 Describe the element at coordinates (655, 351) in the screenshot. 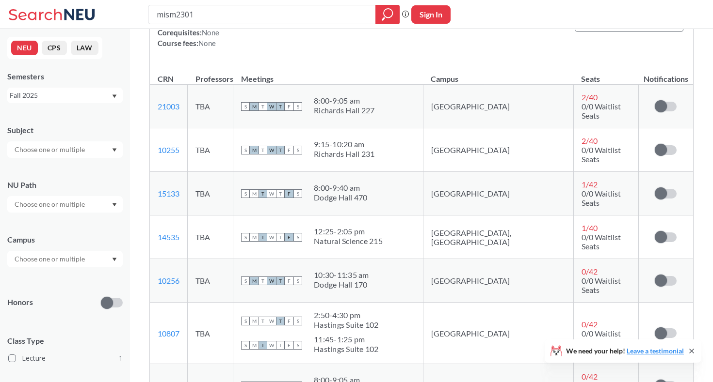

I see `a: Leave a testimonial` at that location.